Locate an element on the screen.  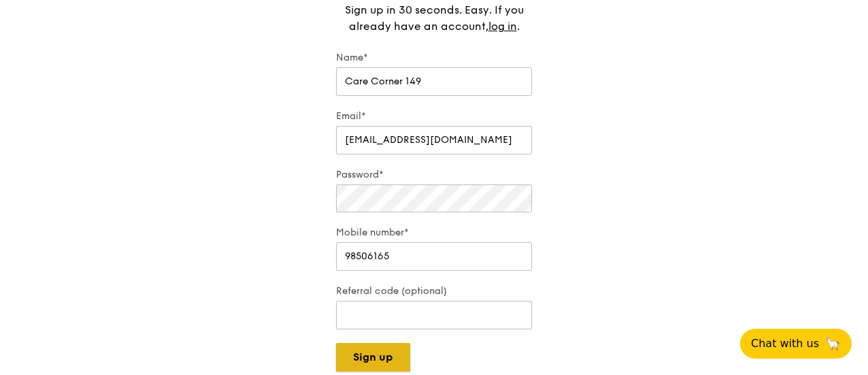
label: Referral code (optional) is located at coordinates (434, 291).